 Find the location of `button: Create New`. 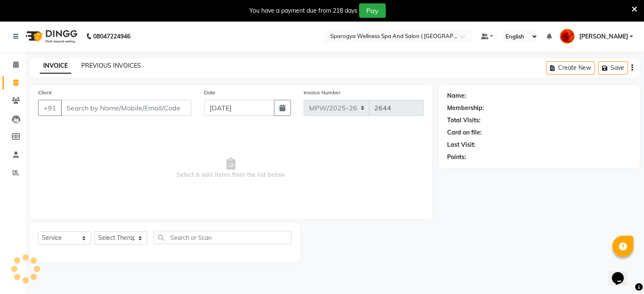

button: Create New is located at coordinates (570, 68).